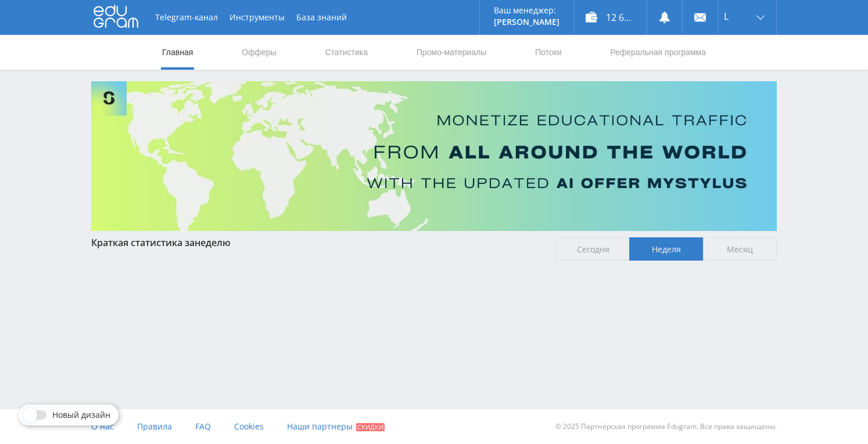  What do you see at coordinates (318, 242) in the screenshot?
I see `div: Краткая статистика за` at bounding box center [318, 242].